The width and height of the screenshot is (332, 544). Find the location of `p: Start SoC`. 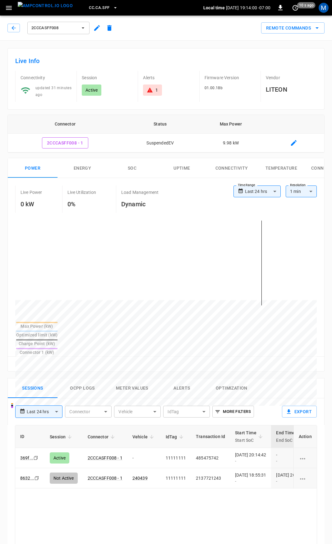

p: Start SoC is located at coordinates (245, 440).